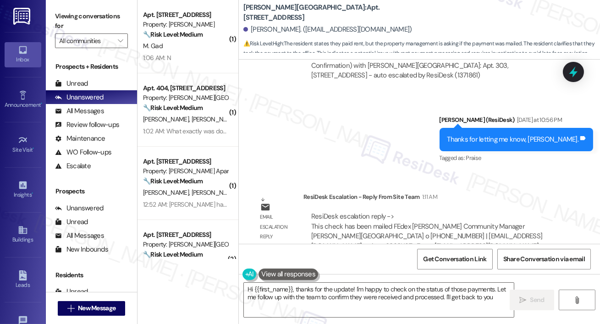 The image size is (600, 324). What do you see at coordinates (91, 191) in the screenshot?
I see `div: Prospects` at bounding box center [91, 191].